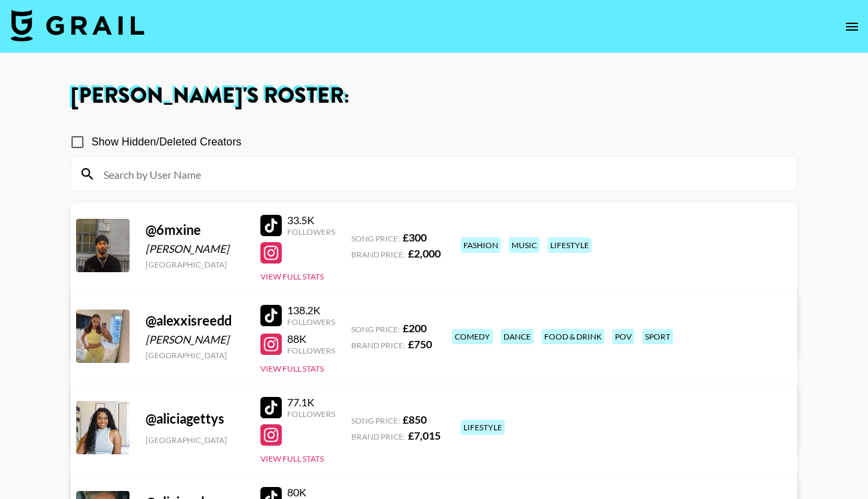  I want to click on input: Search by User Name, so click(442, 174).